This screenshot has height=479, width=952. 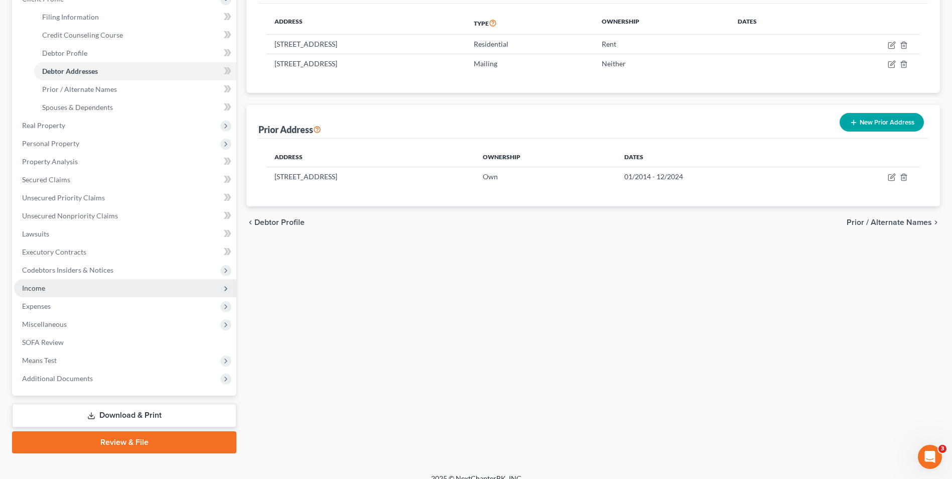 I want to click on a: Download & Print, so click(x=124, y=415).